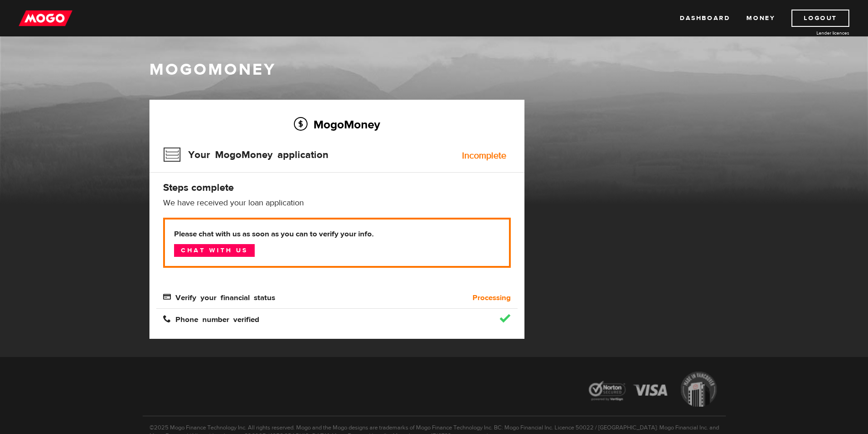  Describe the element at coordinates (820, 18) in the screenshot. I see `a: Logout` at that location.